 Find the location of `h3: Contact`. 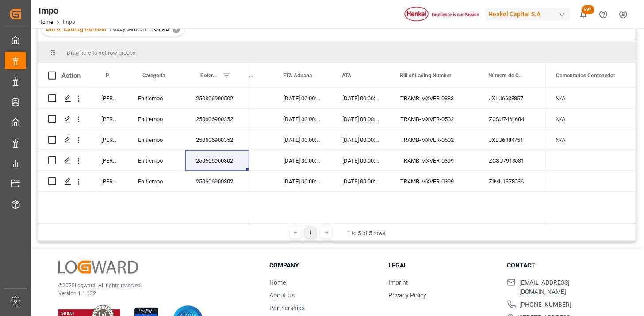

h3: Contact is located at coordinates (561, 265).